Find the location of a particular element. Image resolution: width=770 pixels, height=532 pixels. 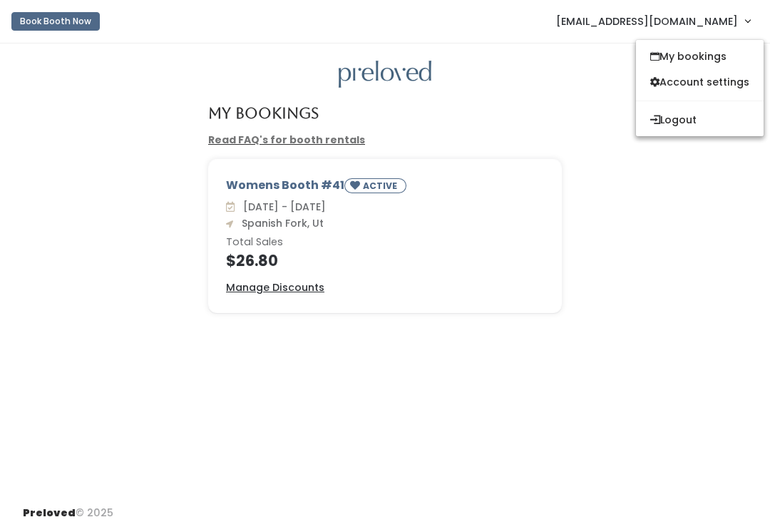

img: preloved logo is located at coordinates (385, 74).